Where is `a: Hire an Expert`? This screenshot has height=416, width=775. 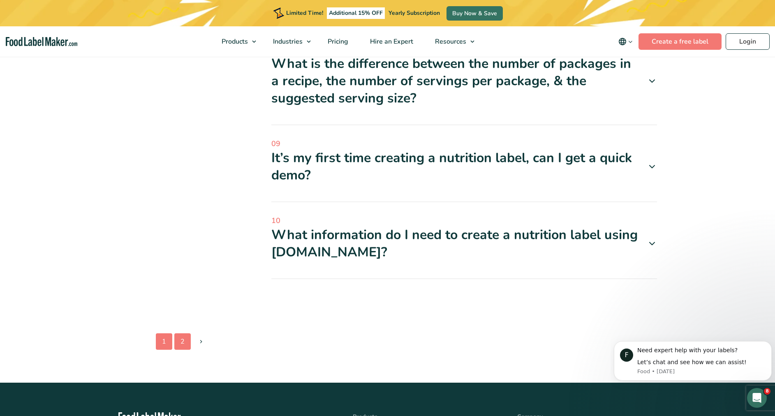
a: Hire an Expert is located at coordinates (390, 42).